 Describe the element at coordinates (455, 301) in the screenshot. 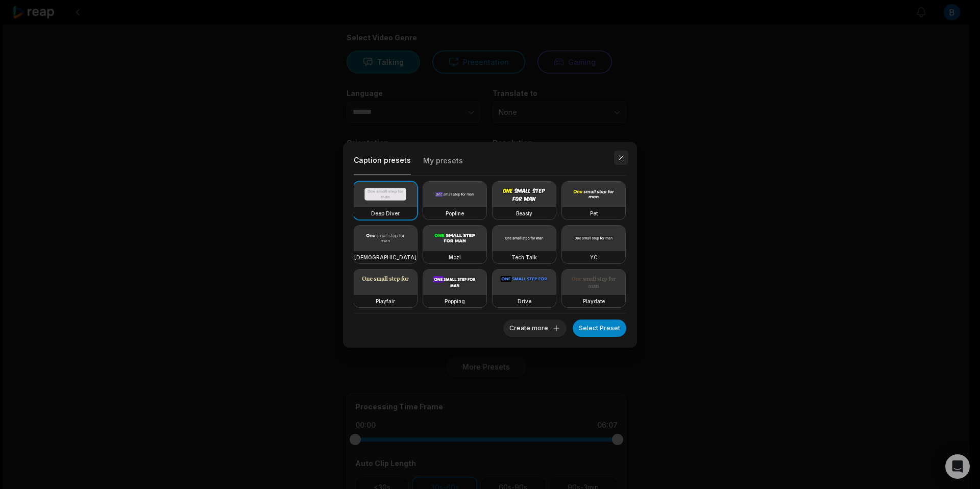

I see `h3: Popping` at that location.